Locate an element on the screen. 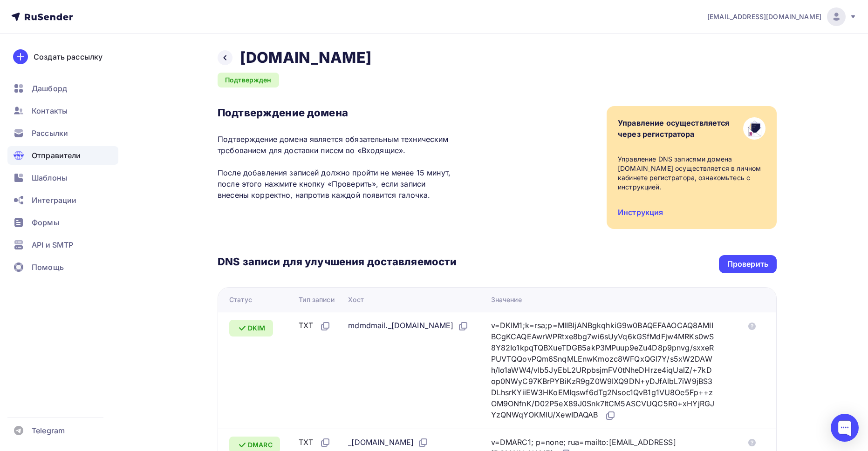  div: Хост is located at coordinates (356, 300).